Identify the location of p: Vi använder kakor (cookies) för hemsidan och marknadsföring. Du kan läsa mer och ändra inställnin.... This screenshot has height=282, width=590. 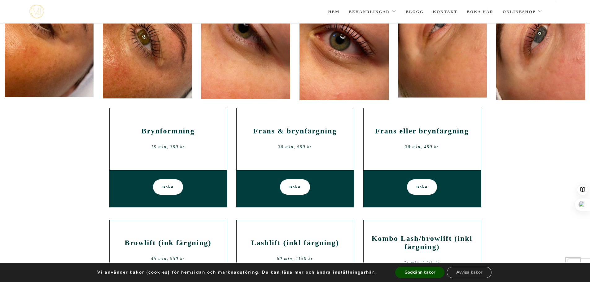
(237, 273).